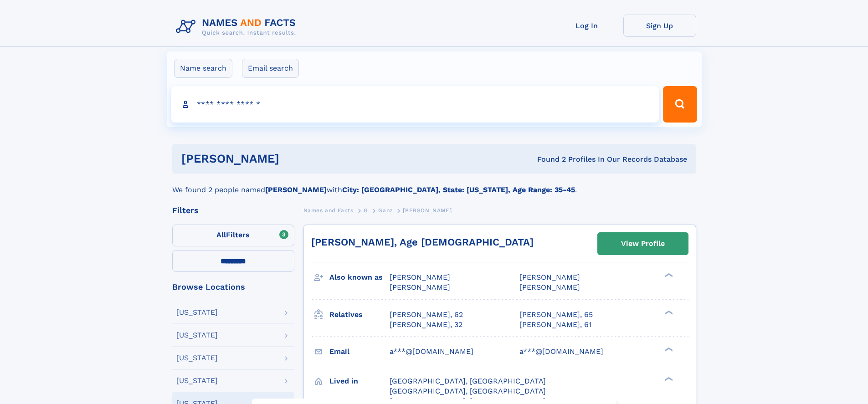  What do you see at coordinates (660, 26) in the screenshot?
I see `a: Sign Up` at bounding box center [660, 26].